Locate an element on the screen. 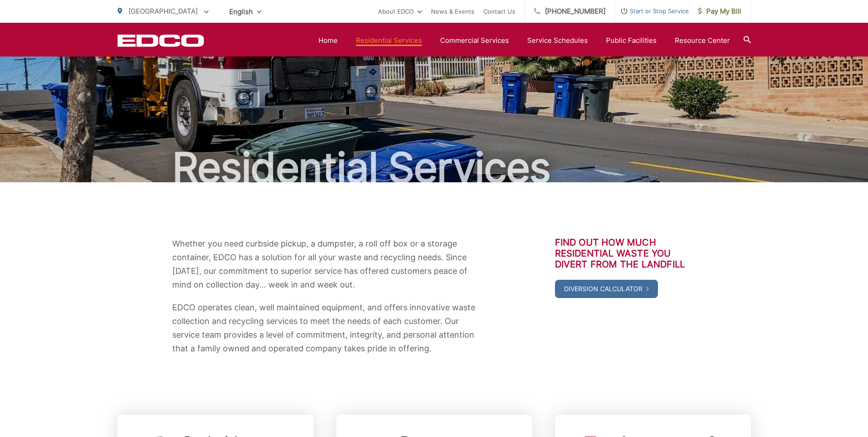 This screenshot has height=437, width=868. a: Diversion Calculator is located at coordinates (607, 289).